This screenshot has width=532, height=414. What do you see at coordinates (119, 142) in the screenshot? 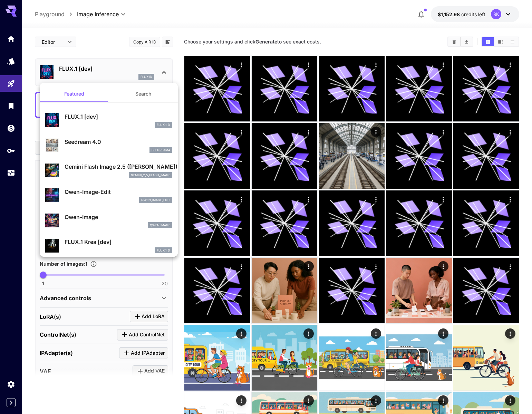
I see `p: Seedream 4.0` at bounding box center [119, 142].